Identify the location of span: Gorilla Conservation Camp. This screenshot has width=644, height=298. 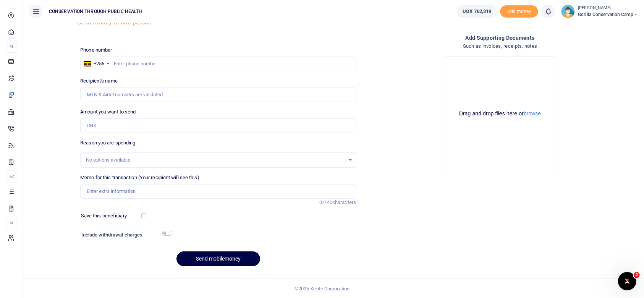
(608, 15).